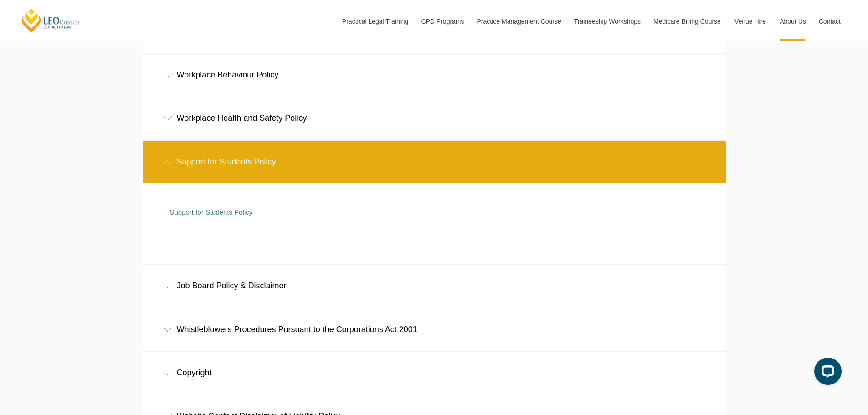 The image size is (868, 415). Describe the element at coordinates (21, 17) in the screenshot. I see `button: Open LiveChat chat widget` at that location.